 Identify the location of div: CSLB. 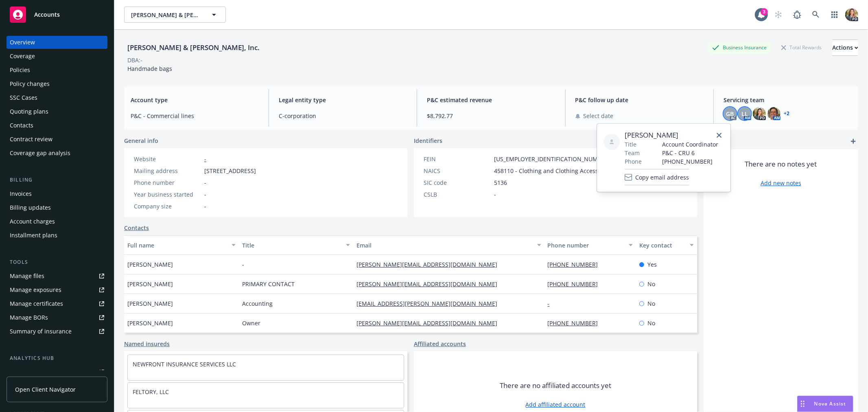
(457, 194).